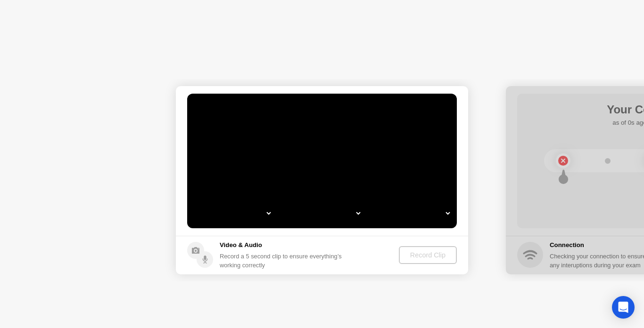  I want to click on button: Record Clip, so click(427, 255).